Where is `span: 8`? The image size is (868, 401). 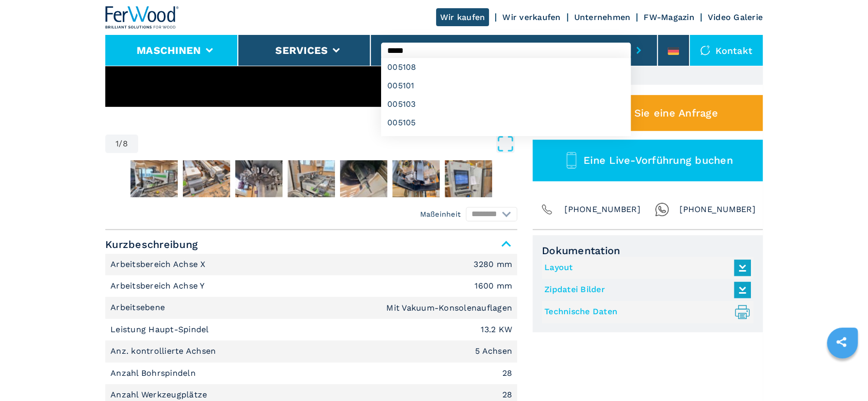
span: 8 is located at coordinates (126, 144).